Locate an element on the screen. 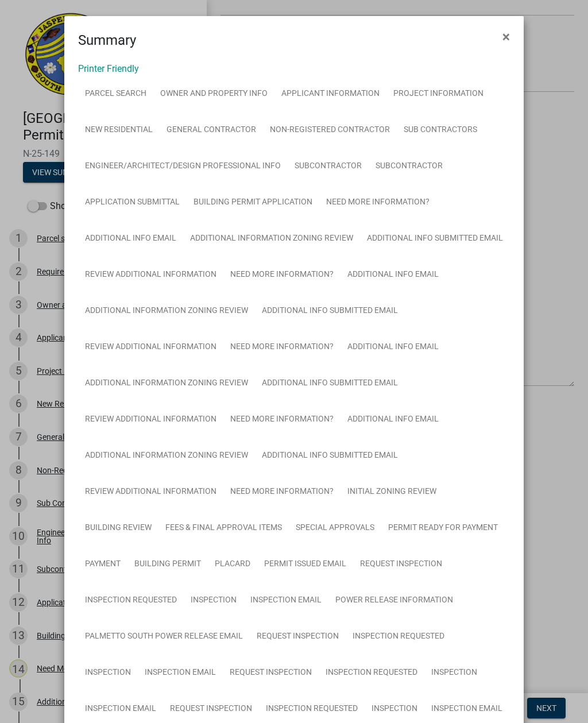 The width and height of the screenshot is (588, 723). a: Placard is located at coordinates (232, 564).